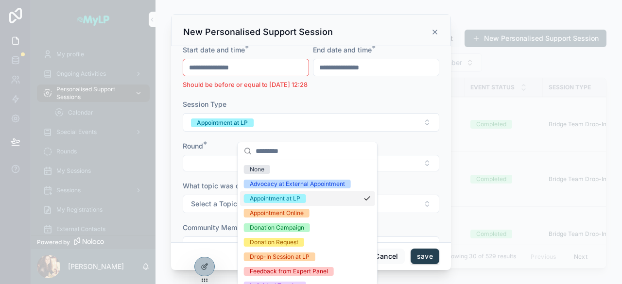 The image size is (622, 284). What do you see at coordinates (274, 243) in the screenshot?
I see `div: Donation Request` at bounding box center [274, 243].